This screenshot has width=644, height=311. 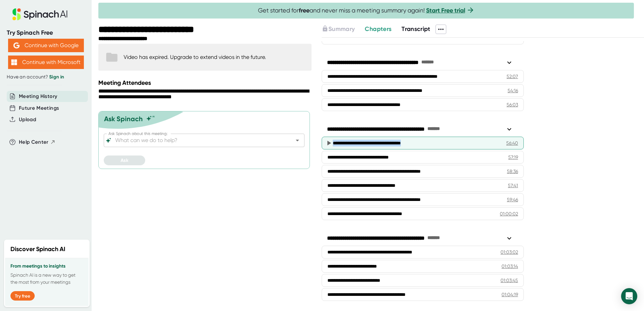 What do you see at coordinates (510, 294) in the screenshot?
I see `div: 01:04:19` at bounding box center [510, 294].